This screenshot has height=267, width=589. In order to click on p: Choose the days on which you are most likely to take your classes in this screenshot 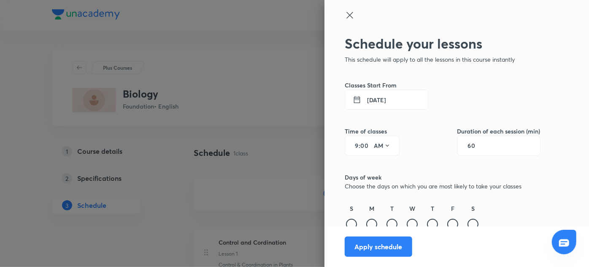, I will do `click(443, 186)`.